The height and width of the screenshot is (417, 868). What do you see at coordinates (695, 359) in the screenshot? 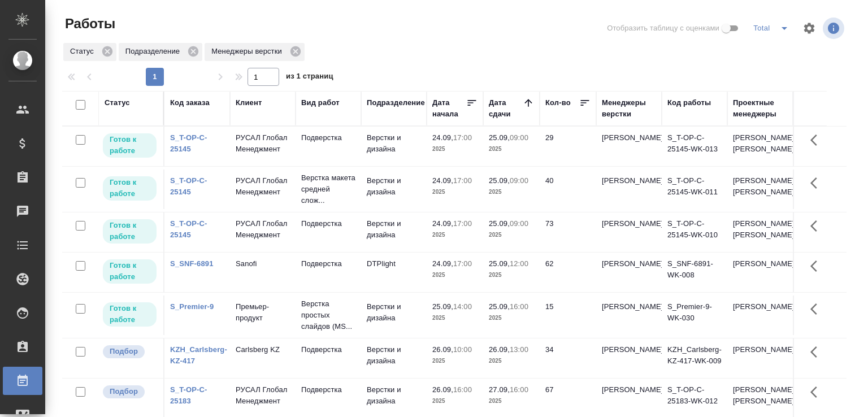
I see `td: KZH_Carlsberg-KZ-417-WK-009` at bounding box center [695, 359].